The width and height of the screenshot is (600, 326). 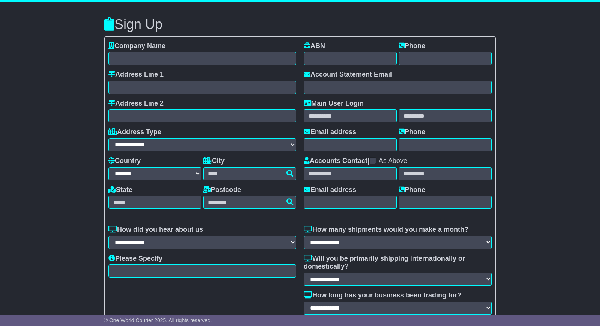 What do you see at coordinates (222, 190) in the screenshot?
I see `label: Postcode` at bounding box center [222, 190].